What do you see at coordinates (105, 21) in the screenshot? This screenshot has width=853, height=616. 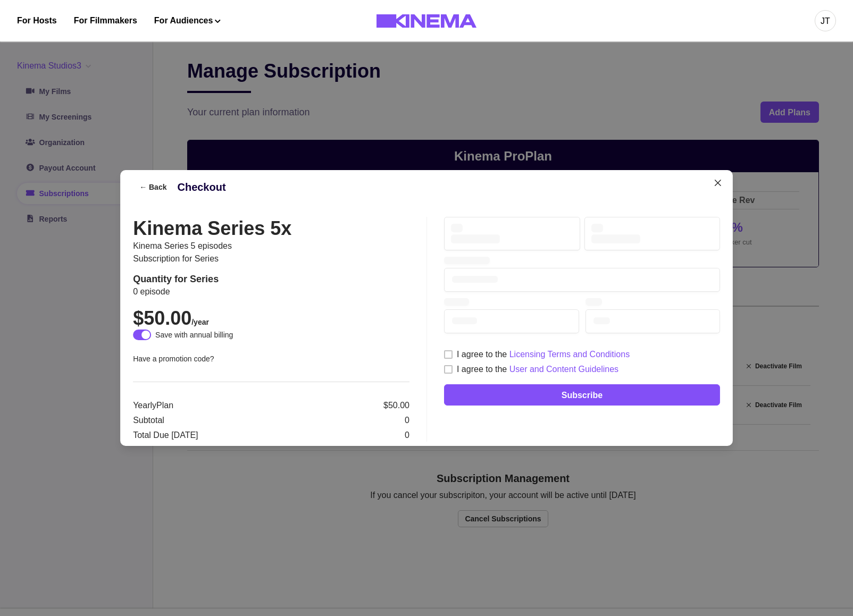 I see `a: For Filmmakers` at bounding box center [105, 21].